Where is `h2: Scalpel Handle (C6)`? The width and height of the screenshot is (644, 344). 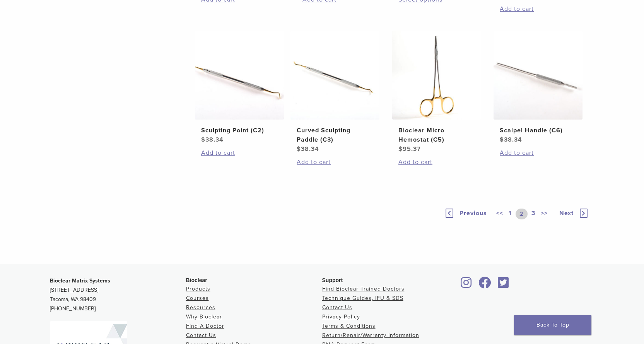 h2: Scalpel Handle (C6) is located at coordinates (538, 131).